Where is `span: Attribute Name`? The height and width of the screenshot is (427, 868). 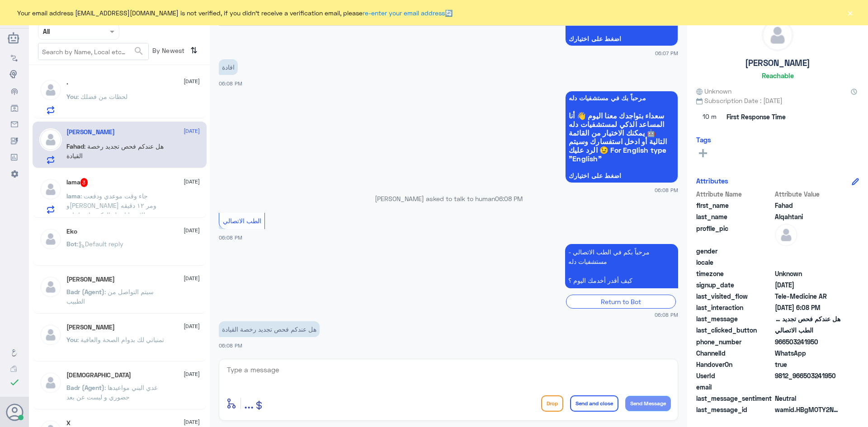
span: Attribute Name is located at coordinates (734, 194).